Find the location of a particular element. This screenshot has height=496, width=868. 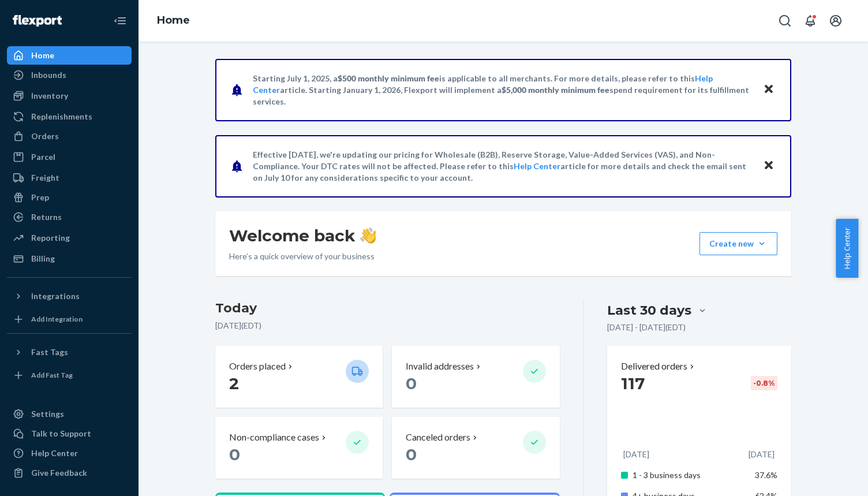

a: Settings is located at coordinates (70, 414).